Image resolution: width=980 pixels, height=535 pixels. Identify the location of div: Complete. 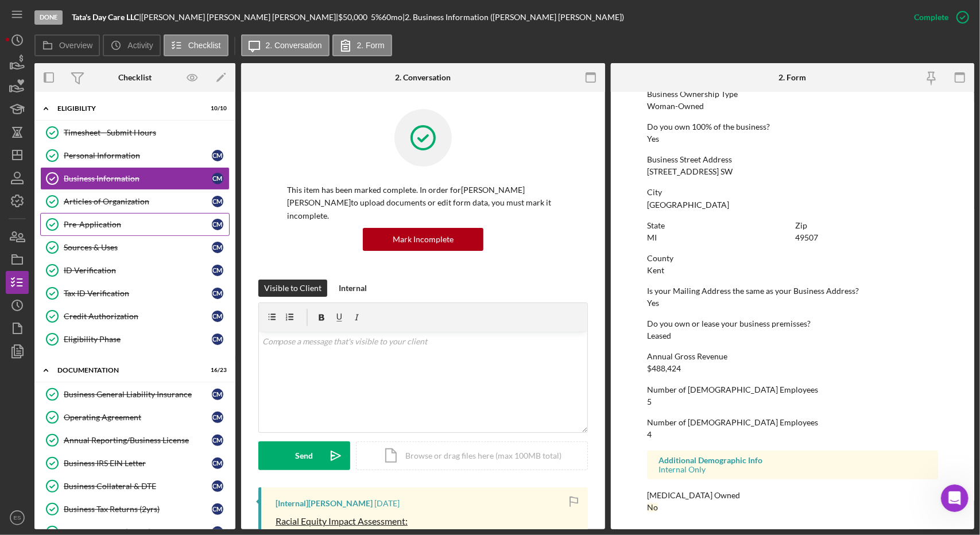
(931, 17).